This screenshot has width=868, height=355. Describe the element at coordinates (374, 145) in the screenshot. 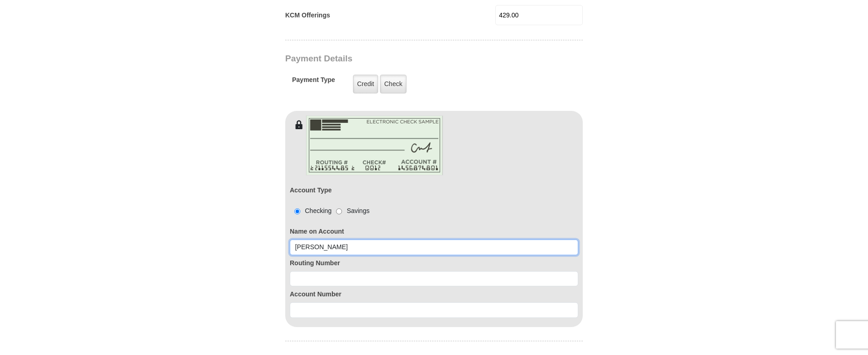

I see `img: check-en.png` at that location.